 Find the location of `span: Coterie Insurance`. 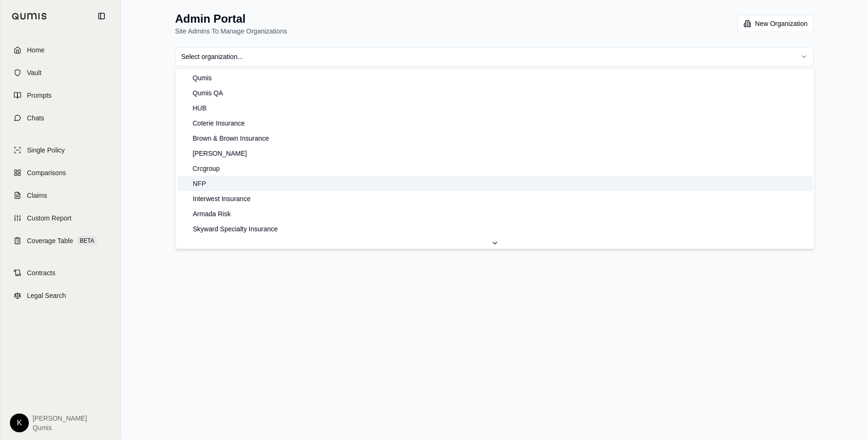

span: Coterie Insurance is located at coordinates (219, 123).